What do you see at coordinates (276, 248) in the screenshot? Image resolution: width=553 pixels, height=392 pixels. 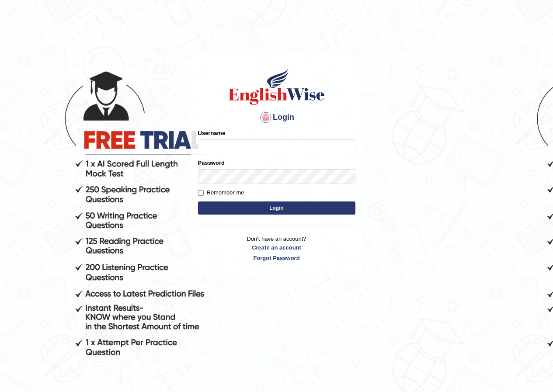 I see `p: Don't have an account?` at bounding box center [276, 248].